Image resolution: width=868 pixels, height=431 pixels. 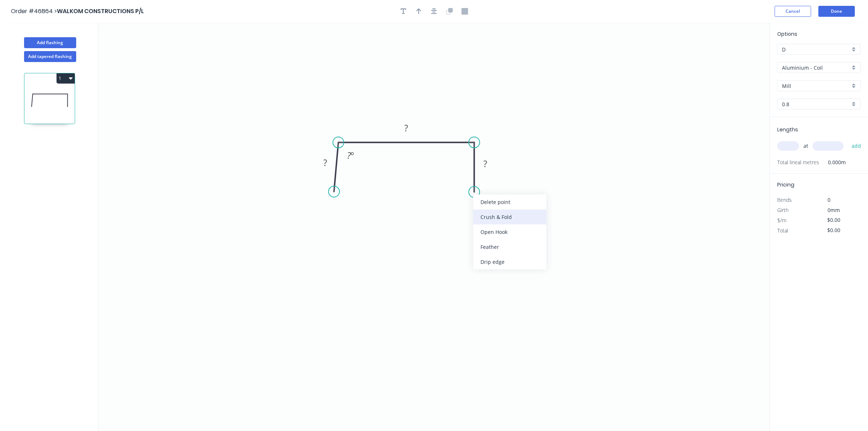 I want to click on input: Price level, so click(x=816, y=49).